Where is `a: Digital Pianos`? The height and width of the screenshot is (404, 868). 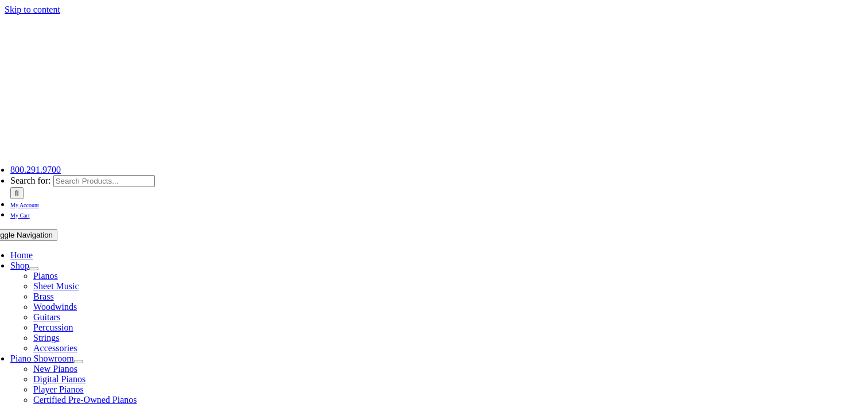 a: Digital Pianos is located at coordinates (59, 379).